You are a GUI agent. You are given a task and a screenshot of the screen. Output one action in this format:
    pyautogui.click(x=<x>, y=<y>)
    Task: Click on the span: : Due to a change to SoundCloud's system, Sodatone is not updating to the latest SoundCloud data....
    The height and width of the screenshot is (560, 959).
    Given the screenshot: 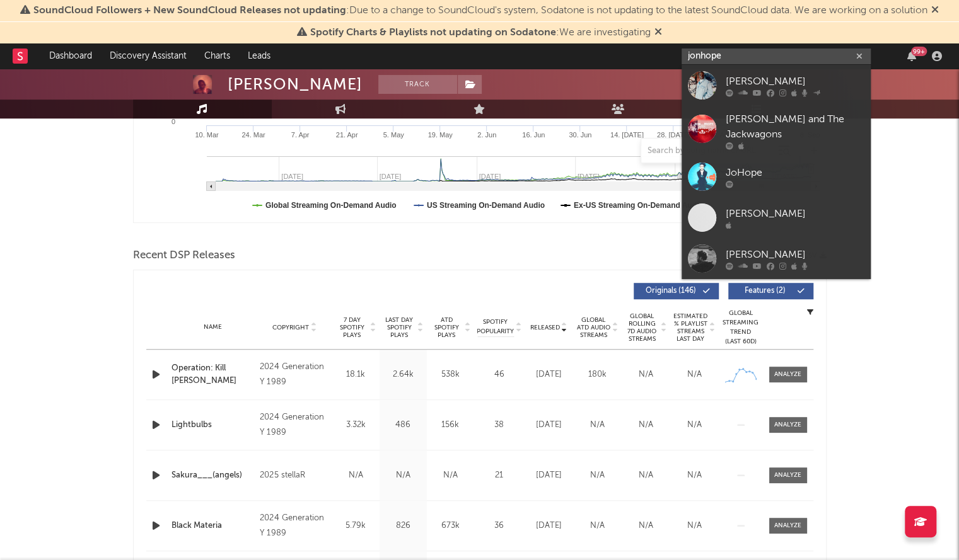 What is the action you would take?
    pyautogui.click(x=481, y=11)
    